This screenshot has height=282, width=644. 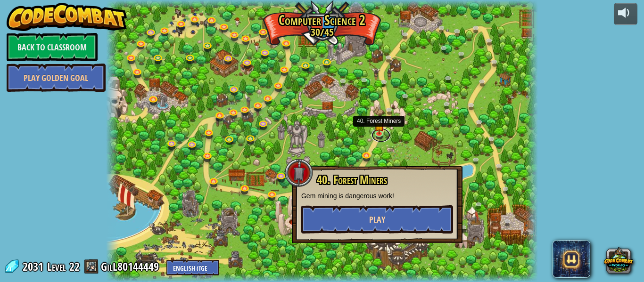 I want to click on button: Adjust volume, so click(x=626, y=13).